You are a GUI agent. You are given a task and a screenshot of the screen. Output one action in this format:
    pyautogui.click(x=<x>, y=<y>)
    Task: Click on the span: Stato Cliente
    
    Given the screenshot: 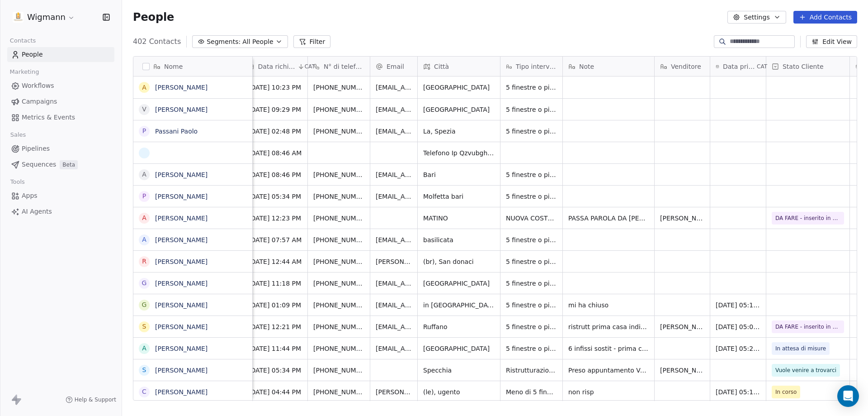 What is the action you would take?
    pyautogui.click(x=803, y=67)
    